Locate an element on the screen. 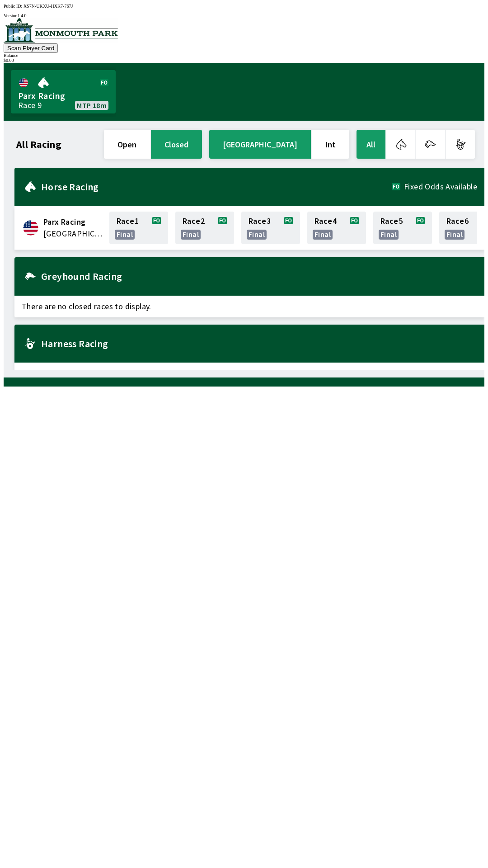 The image size is (488, 868). span: Race 4 is located at coordinates (326, 221).